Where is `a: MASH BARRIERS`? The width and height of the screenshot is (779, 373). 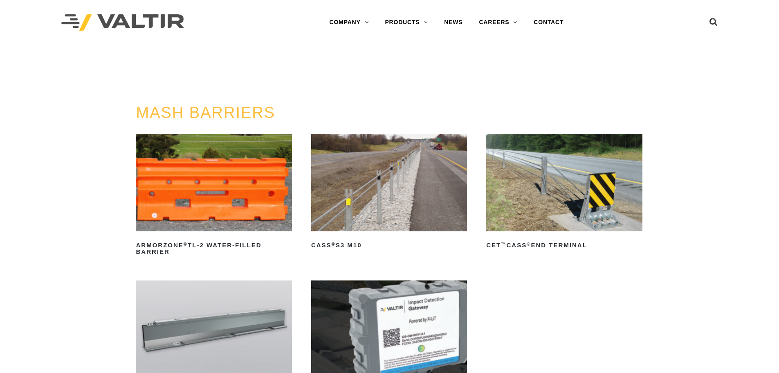 a: MASH BARRIERS is located at coordinates (205, 113).